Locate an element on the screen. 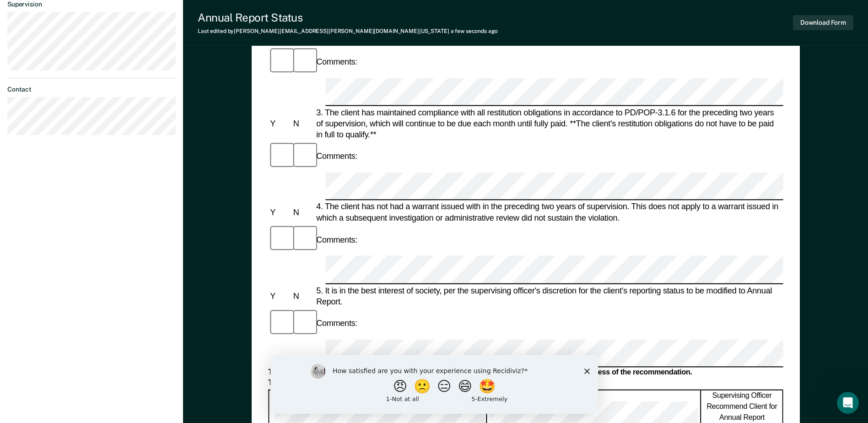 The image size is (868, 423). button: 3 is located at coordinates (174, 32).